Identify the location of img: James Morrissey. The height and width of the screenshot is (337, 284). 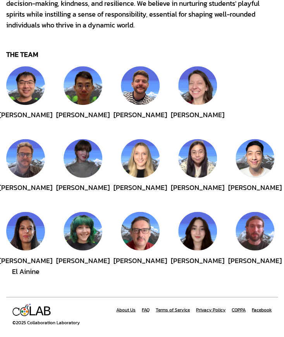
(255, 231).